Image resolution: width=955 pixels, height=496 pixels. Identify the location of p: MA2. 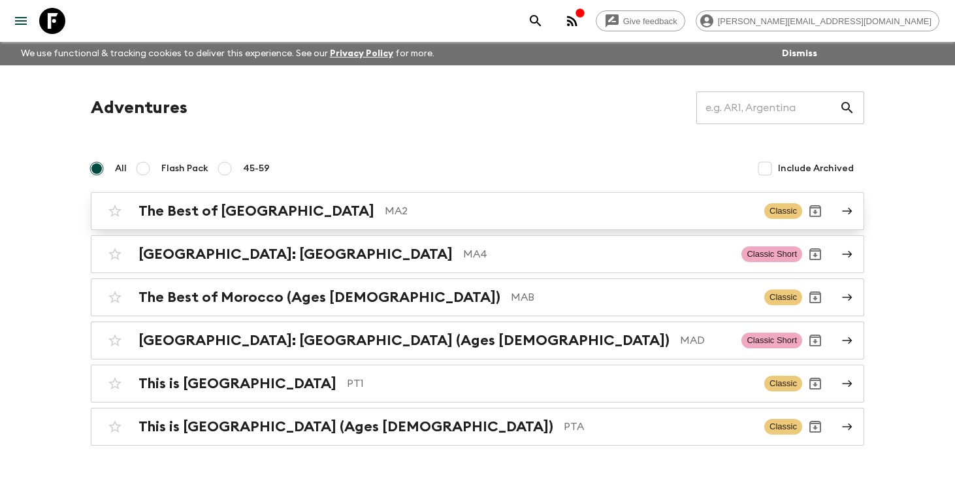
(569, 211).